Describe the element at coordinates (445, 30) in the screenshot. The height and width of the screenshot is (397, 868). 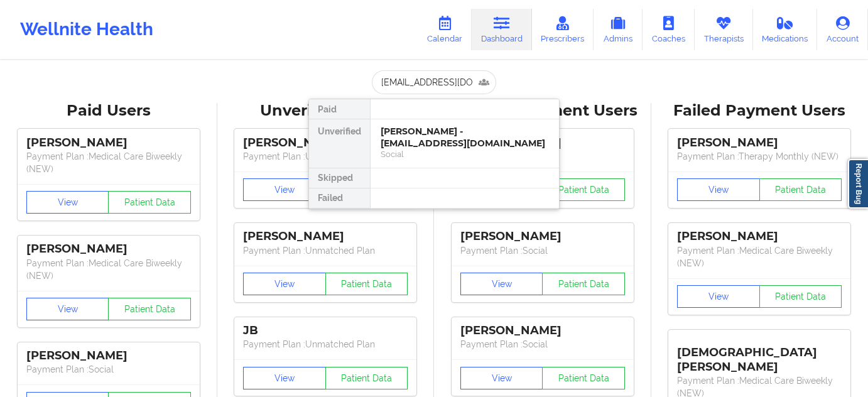
I see `a: Calendar` at that location.